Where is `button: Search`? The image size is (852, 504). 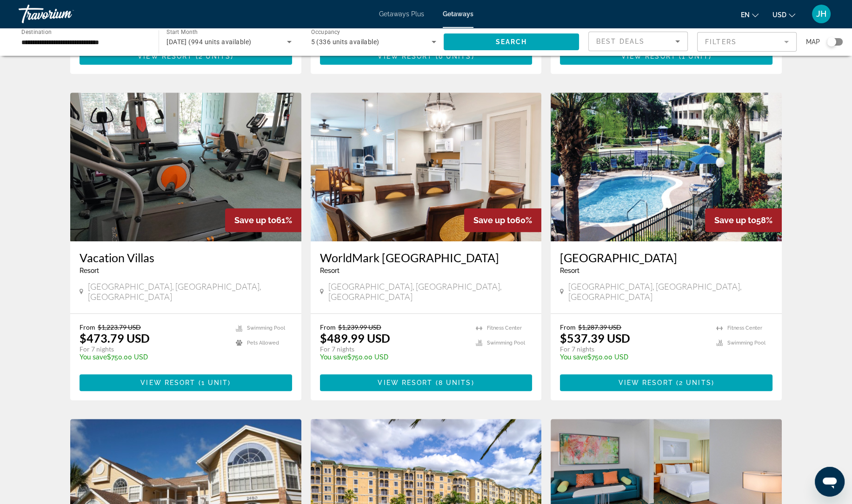
button: Search is located at coordinates (512, 42).